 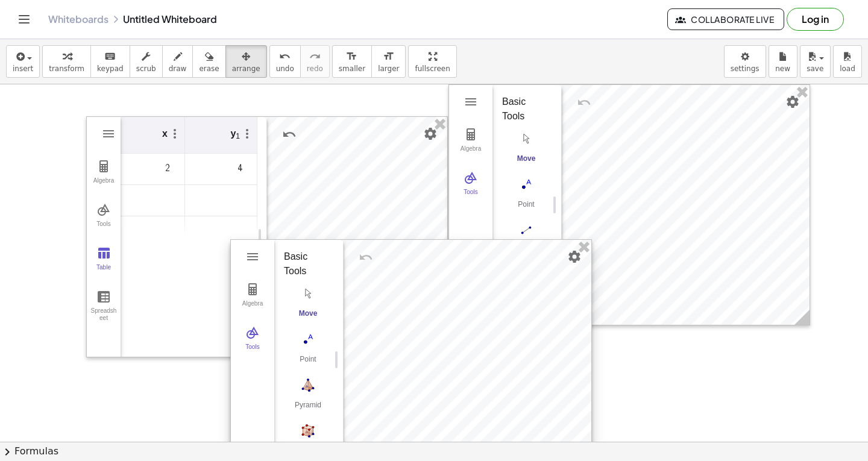 What do you see at coordinates (110, 61) in the screenshot?
I see `button: keyboardkeypad` at bounding box center [110, 61].